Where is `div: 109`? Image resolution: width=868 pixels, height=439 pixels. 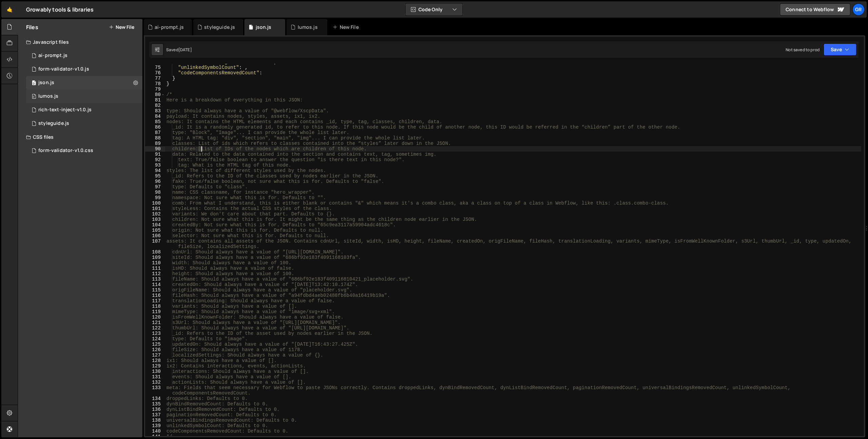 div: 109 is located at coordinates (155, 258).